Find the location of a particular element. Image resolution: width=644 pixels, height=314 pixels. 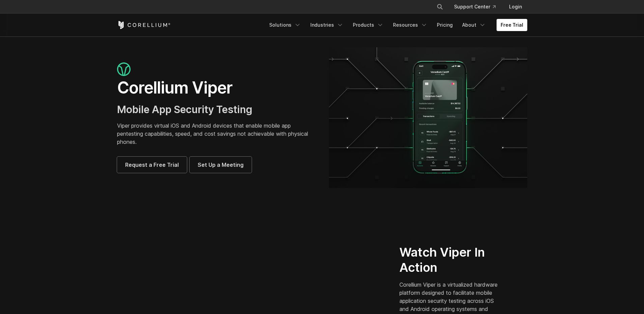

a: Login is located at coordinates (515, 7).